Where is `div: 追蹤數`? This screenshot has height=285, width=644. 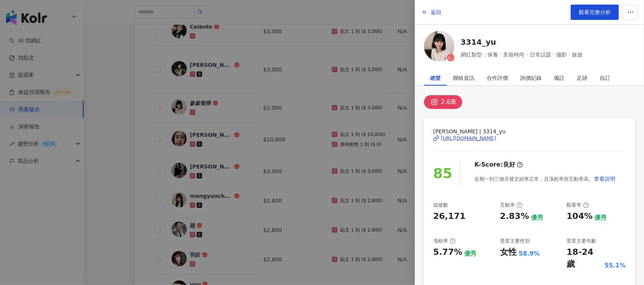
div: 追蹤數 is located at coordinates (441, 205).